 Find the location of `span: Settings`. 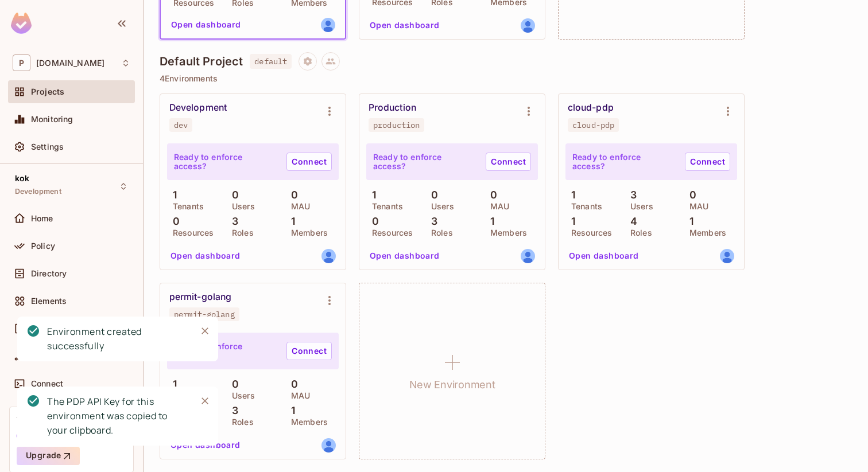

span: Settings is located at coordinates (47, 147).